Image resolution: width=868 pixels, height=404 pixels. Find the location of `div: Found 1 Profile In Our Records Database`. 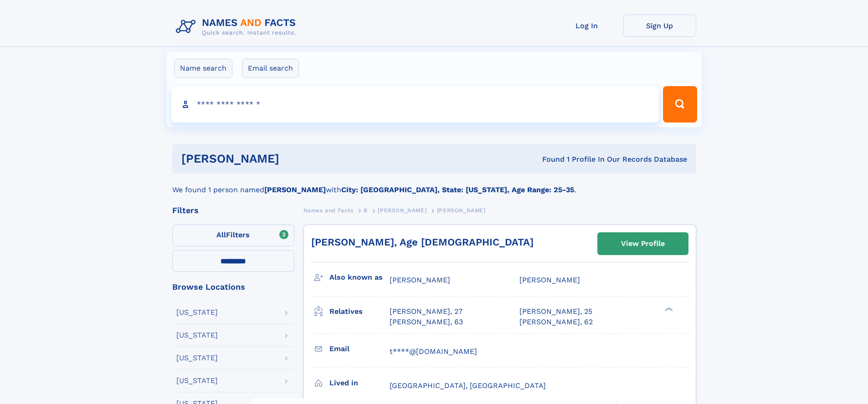

div: Found 1 Profile In Our Records Database is located at coordinates (548, 159).